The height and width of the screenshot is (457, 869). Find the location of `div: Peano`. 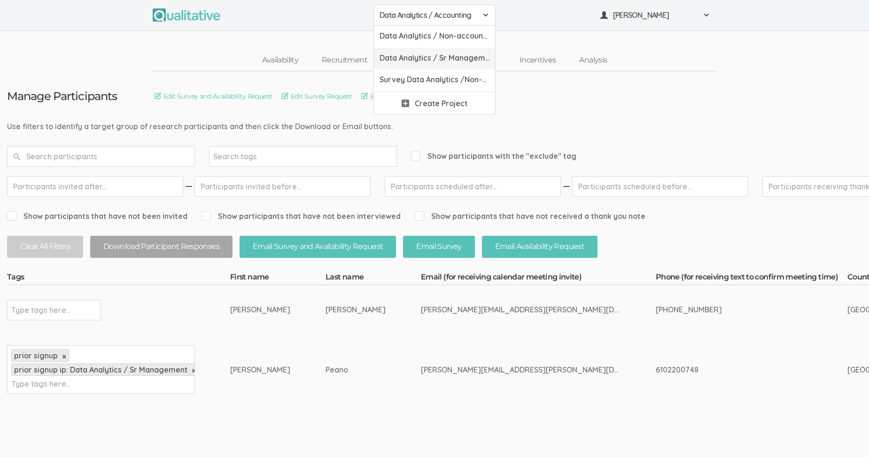

div: Peano is located at coordinates (355, 370).